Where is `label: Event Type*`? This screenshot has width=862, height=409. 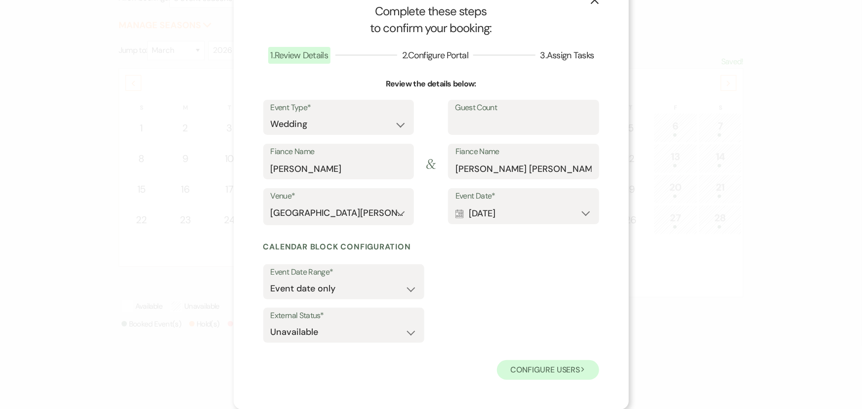
label: Event Type* is located at coordinates (338, 108).